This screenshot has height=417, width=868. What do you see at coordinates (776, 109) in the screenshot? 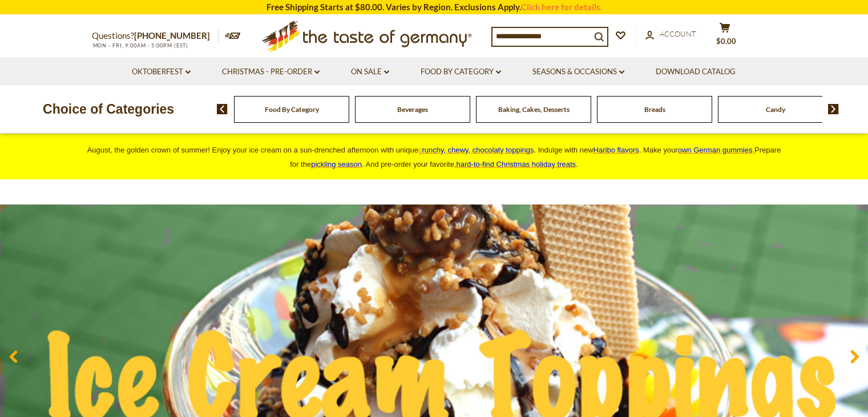
I see `a: Candy` at bounding box center [776, 109].